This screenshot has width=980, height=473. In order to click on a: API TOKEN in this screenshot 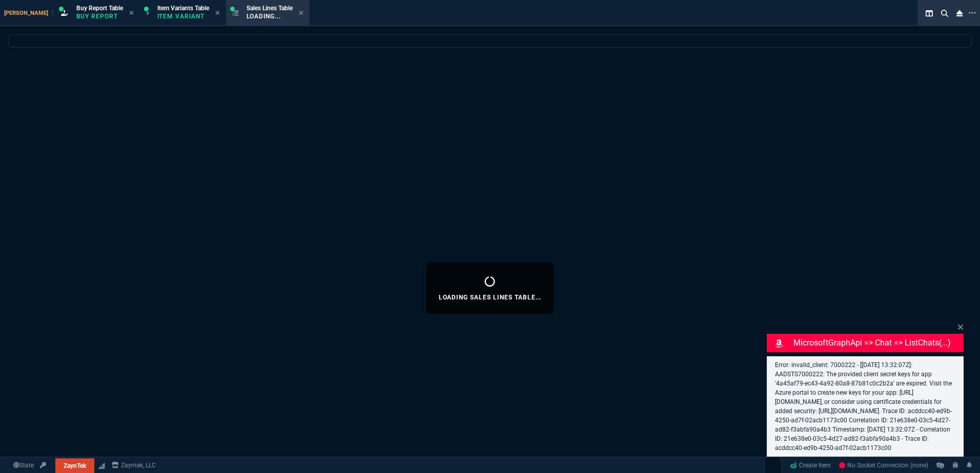, I will do `click(43, 466)`.